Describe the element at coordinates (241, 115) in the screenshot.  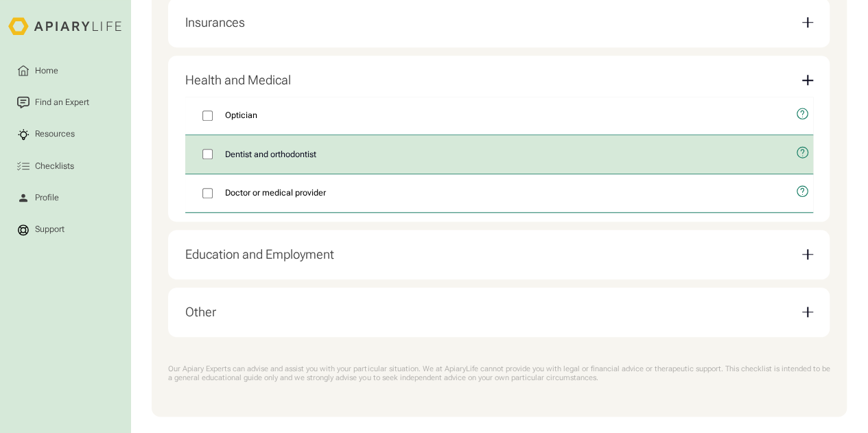
I see `span: Optician` at that location.